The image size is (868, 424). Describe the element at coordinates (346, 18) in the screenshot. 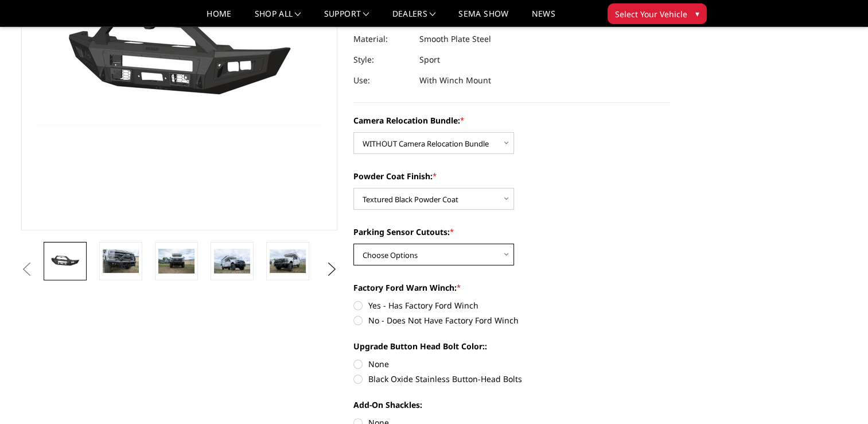

I see `a: Support` at that location.